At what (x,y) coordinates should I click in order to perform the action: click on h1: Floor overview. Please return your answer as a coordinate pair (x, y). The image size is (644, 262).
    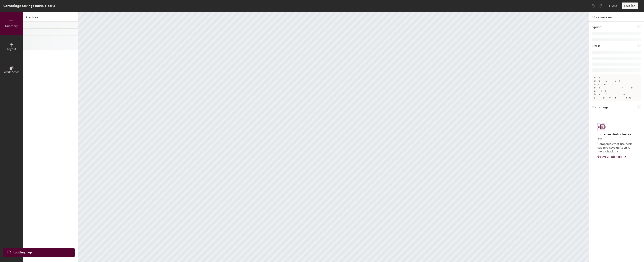
    Looking at the image, I should click on (617, 17).